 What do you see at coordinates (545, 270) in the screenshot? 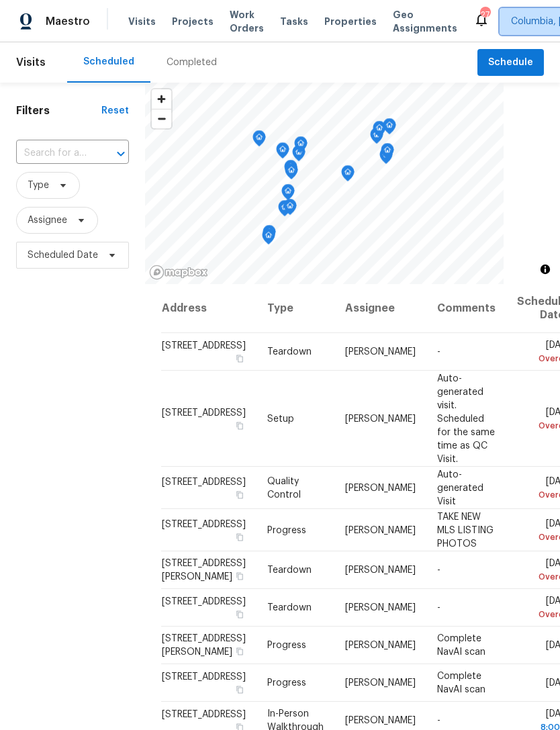
I see `span: Toggle attribution` at bounding box center [545, 270].